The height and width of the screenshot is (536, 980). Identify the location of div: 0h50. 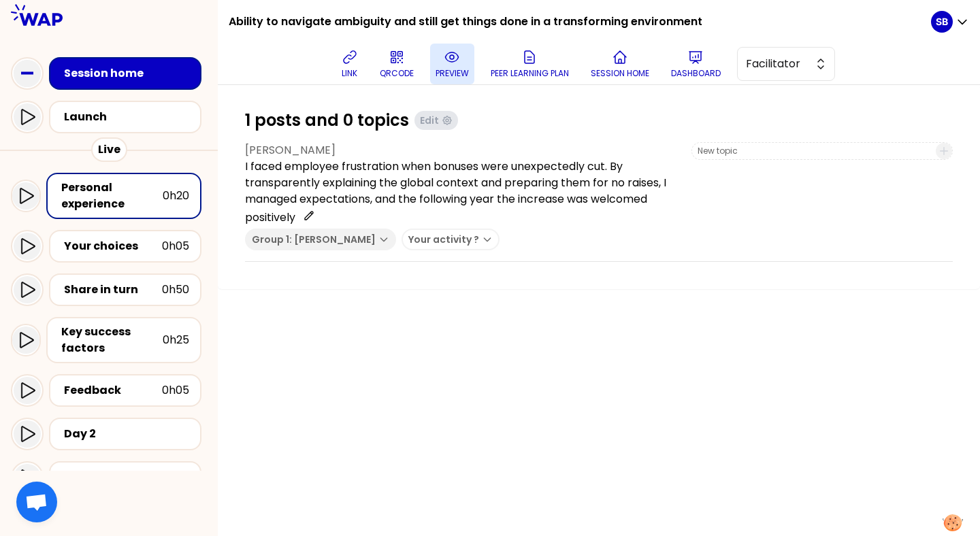
(176, 289).